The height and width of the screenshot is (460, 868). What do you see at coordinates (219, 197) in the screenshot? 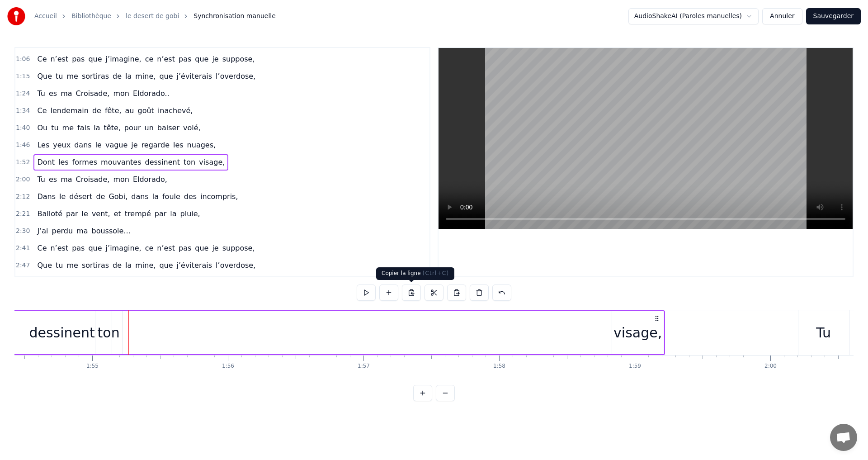
I see `span: incompris,` at bounding box center [219, 197].